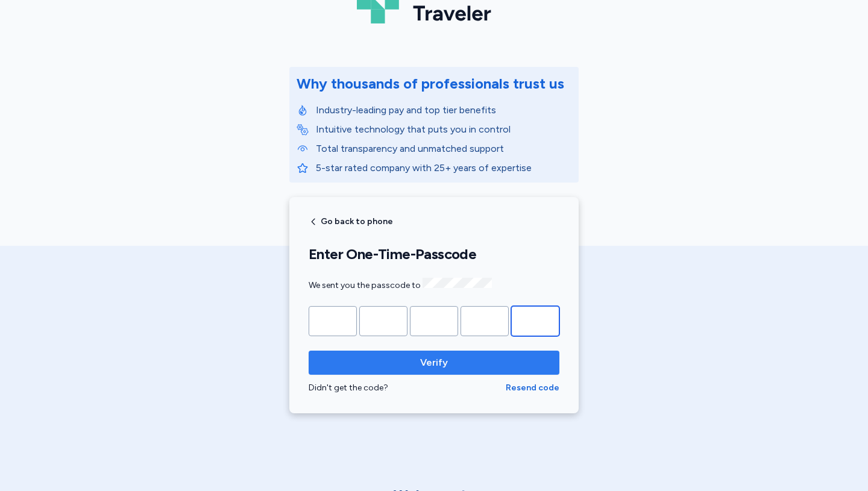 This screenshot has height=491, width=868. I want to click on button: Resend code, so click(532, 388).